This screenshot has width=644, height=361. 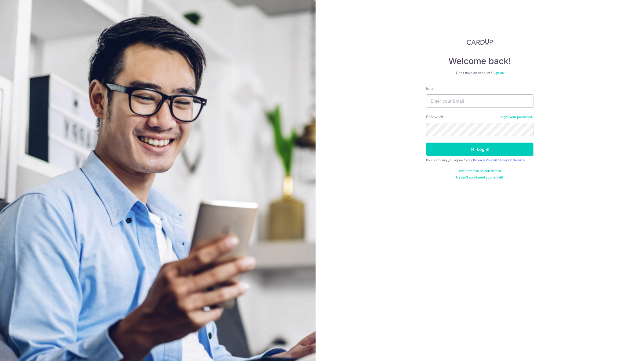 What do you see at coordinates (480, 73) in the screenshot?
I see `div: Don’t have an account?` at bounding box center [480, 73].